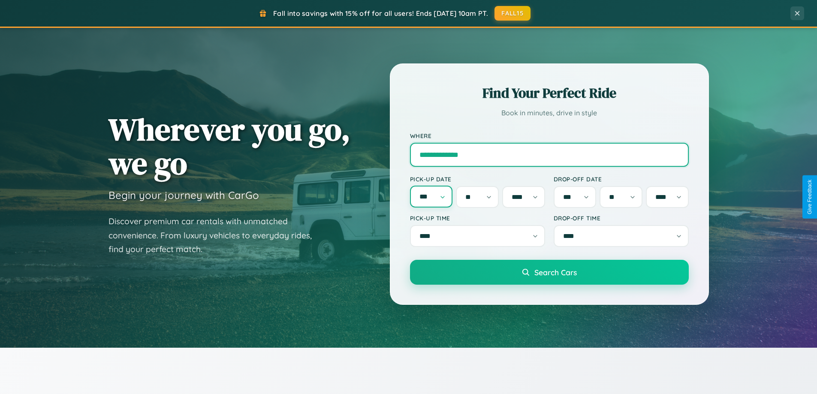 The image size is (817, 394). What do you see at coordinates (555, 272) in the screenshot?
I see `span: Search Cars` at bounding box center [555, 272].